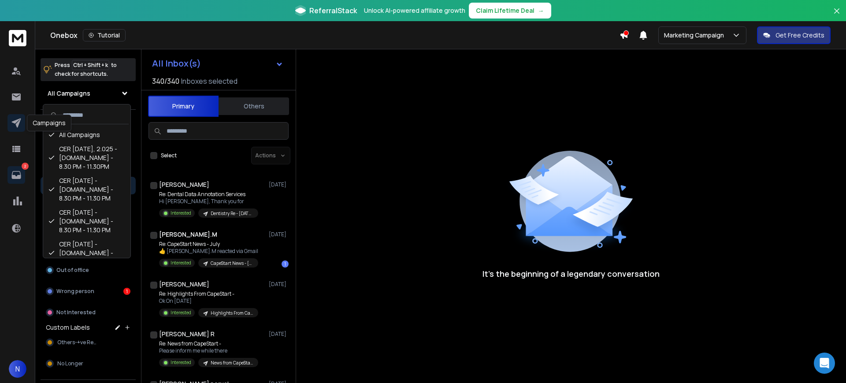 The width and height of the screenshot is (846, 383). What do you see at coordinates (70, 363) in the screenshot?
I see `span: No Longer` at bounding box center [70, 363].